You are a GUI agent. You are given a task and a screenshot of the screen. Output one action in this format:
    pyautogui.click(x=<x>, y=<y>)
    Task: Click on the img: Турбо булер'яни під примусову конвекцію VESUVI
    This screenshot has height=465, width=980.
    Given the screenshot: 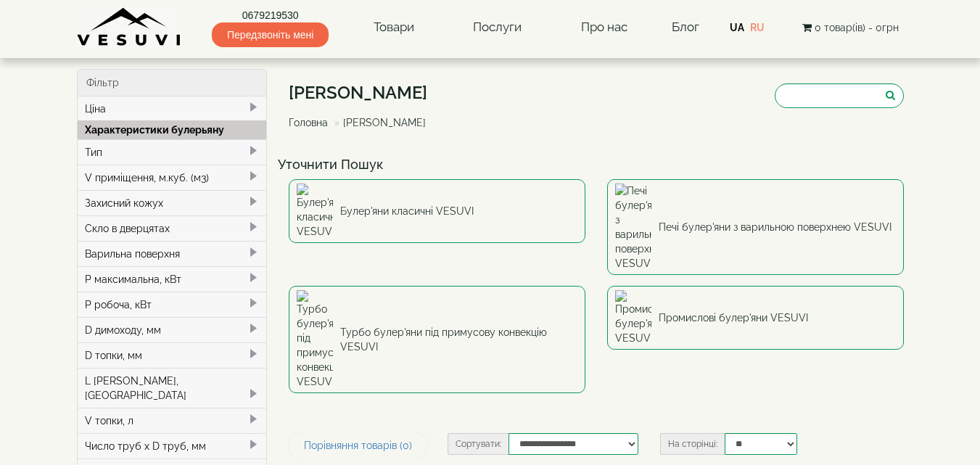 What is the action you would take?
    pyautogui.click(x=315, y=340)
    